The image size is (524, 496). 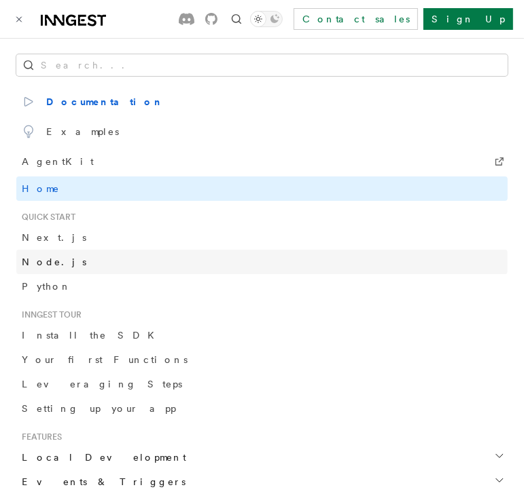 I want to click on span: Node.js, so click(x=54, y=262).